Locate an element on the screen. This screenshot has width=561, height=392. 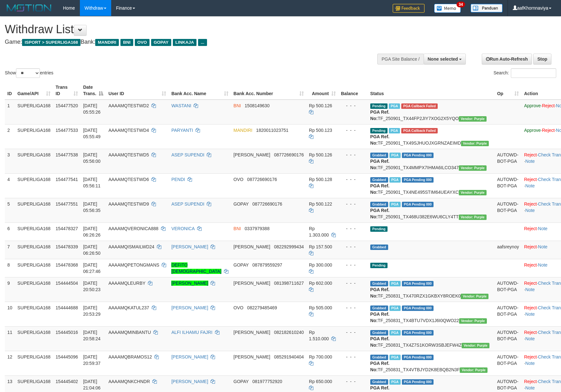
td: TF_250831_TX4VTBJYD2K8EBQB2N3F is located at coordinates (431, 363).